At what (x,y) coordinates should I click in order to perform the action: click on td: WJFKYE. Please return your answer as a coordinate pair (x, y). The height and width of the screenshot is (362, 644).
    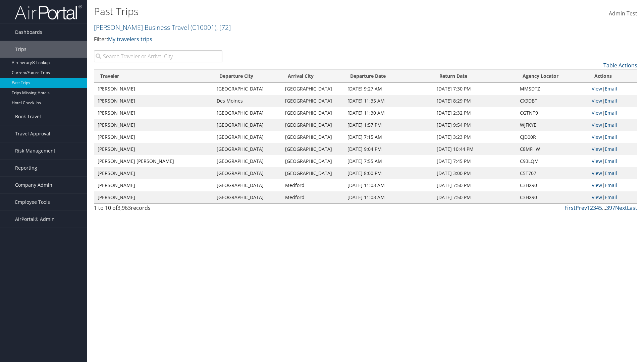
    Looking at the image, I should click on (552, 125).